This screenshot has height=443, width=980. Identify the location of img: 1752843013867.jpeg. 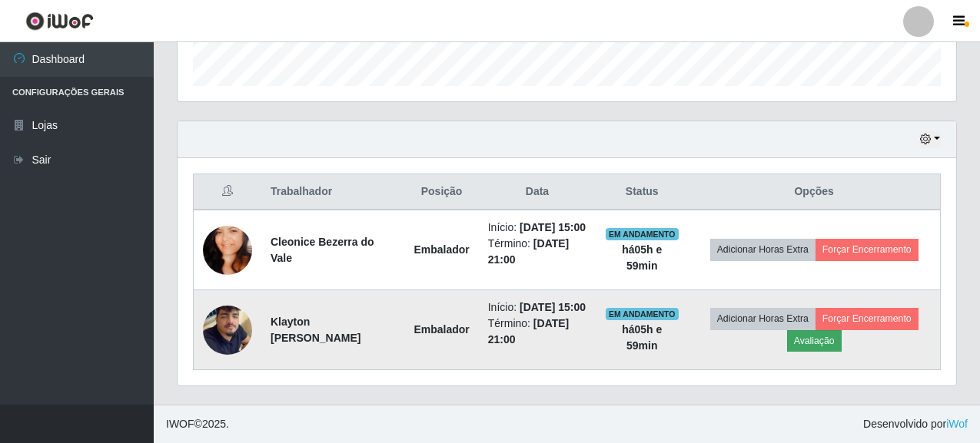
(228, 330).